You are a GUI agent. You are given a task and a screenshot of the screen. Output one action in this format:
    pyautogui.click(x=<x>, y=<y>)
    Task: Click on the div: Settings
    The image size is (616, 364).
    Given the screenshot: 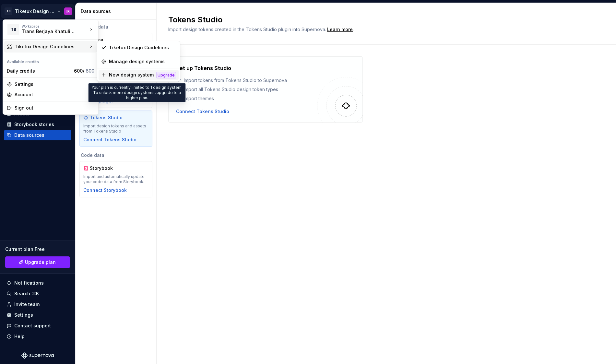 What is the action you would take?
    pyautogui.click(x=55, y=84)
    